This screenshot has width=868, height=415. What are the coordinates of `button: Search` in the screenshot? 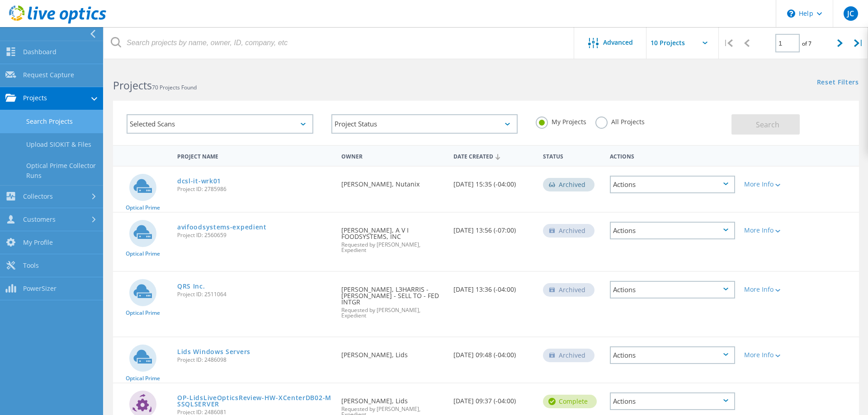 It's located at (765, 125).